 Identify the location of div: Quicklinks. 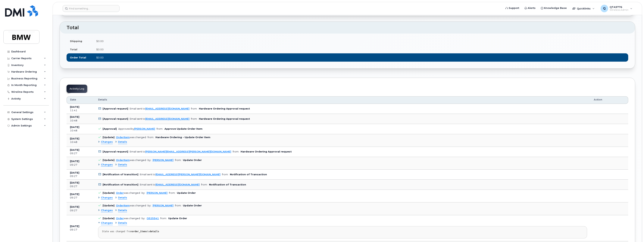
(583, 9).